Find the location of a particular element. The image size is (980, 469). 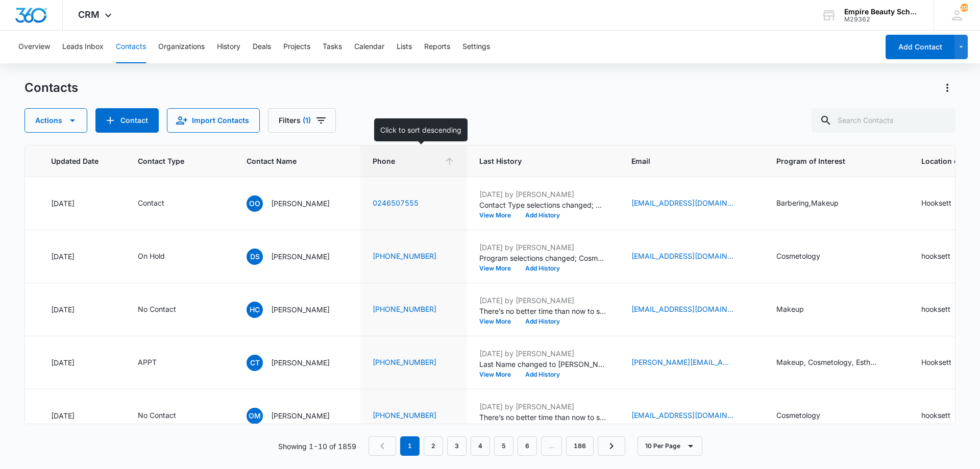

div: Contact Name - Hannah Clark - Select to Edit Field is located at coordinates (297, 310).